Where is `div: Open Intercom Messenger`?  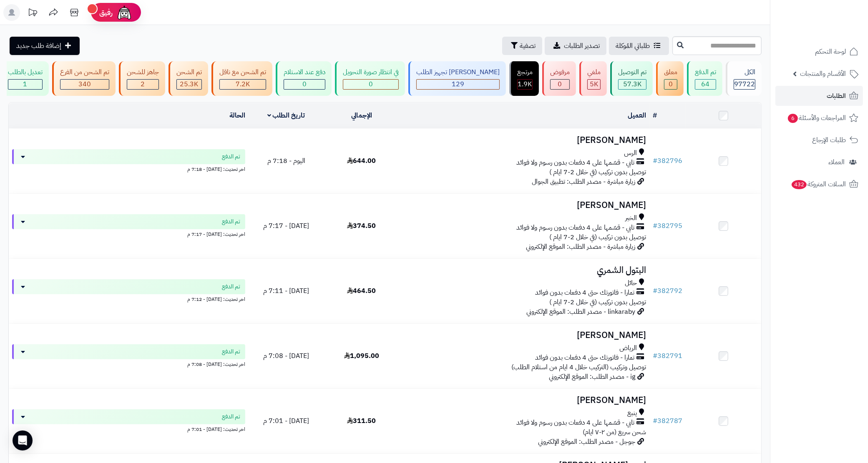 div: Open Intercom Messenger is located at coordinates (22, 441).